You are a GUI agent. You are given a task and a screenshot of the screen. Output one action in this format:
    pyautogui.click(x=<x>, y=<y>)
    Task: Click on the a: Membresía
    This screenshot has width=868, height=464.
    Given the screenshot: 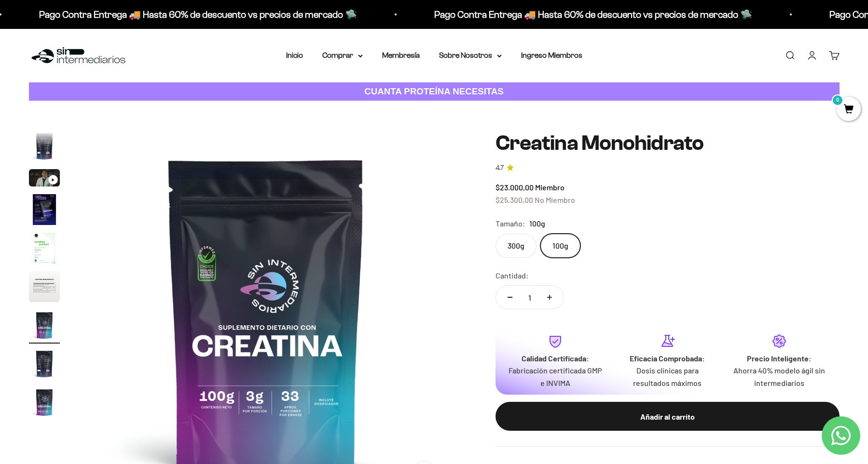 What is the action you would take?
    pyautogui.click(x=401, y=55)
    